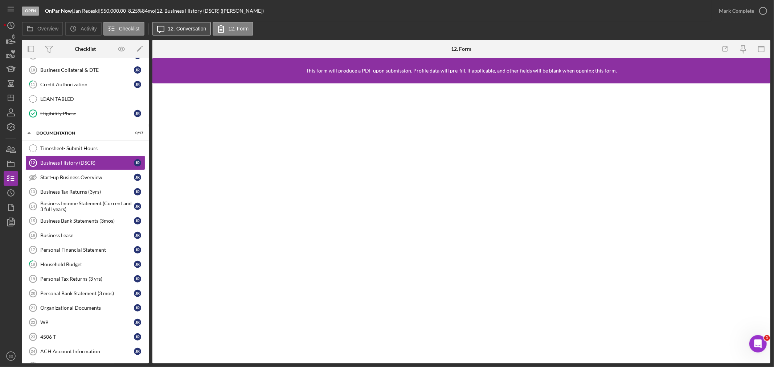  Describe the element at coordinates (741, 11) in the screenshot. I see `button: Mark Complete` at that location.